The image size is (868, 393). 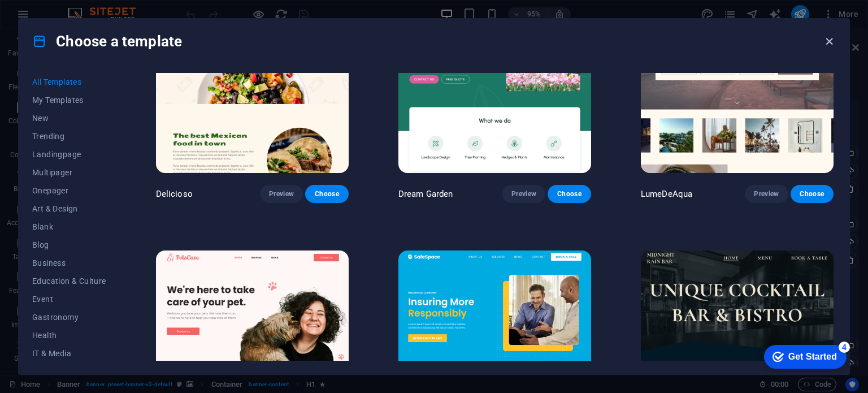 What do you see at coordinates (69, 209) in the screenshot?
I see `button: Art & Design` at bounding box center [69, 209].